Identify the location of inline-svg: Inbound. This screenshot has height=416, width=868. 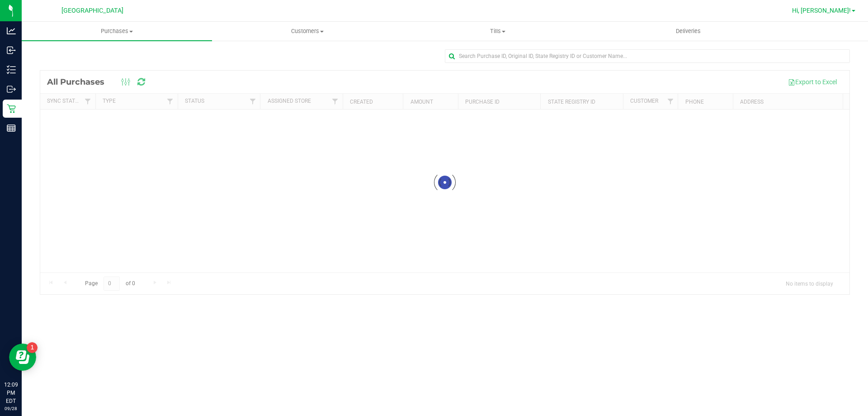
(11, 50).